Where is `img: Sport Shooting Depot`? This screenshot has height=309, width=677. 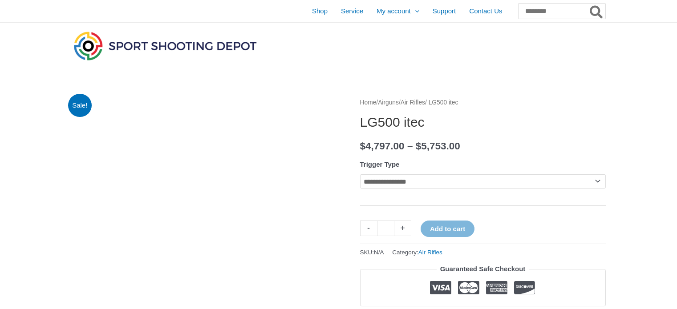 img: Sport Shooting Depot is located at coordinates (165, 46).